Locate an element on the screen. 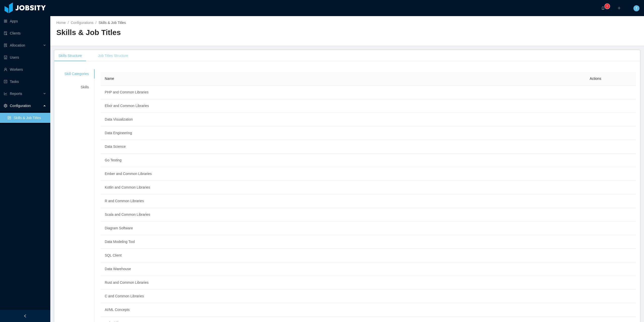  div: Skill Categories is located at coordinates (76, 74).